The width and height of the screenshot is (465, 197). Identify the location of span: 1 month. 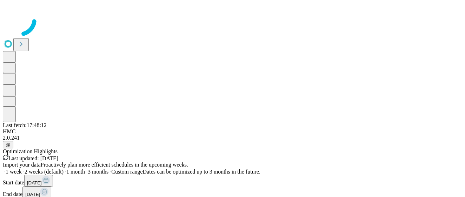
(75, 172).